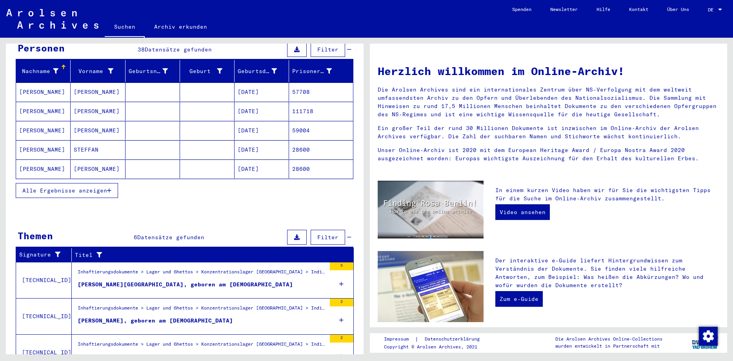 The width and height of the screenshot is (733, 361). Describe the element at coordinates (98, 71) in the screenshot. I see `mat-header-cell: Vorname` at that location.